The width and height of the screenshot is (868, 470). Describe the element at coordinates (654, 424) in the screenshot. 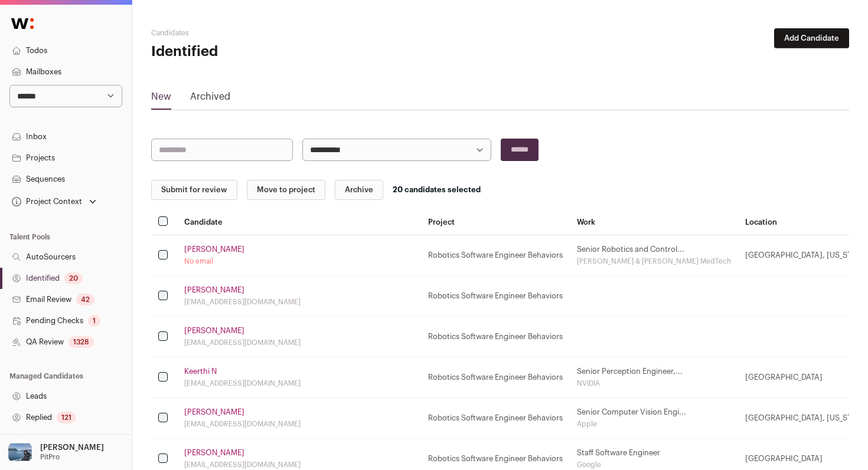

I see `div: Apple` at that location.